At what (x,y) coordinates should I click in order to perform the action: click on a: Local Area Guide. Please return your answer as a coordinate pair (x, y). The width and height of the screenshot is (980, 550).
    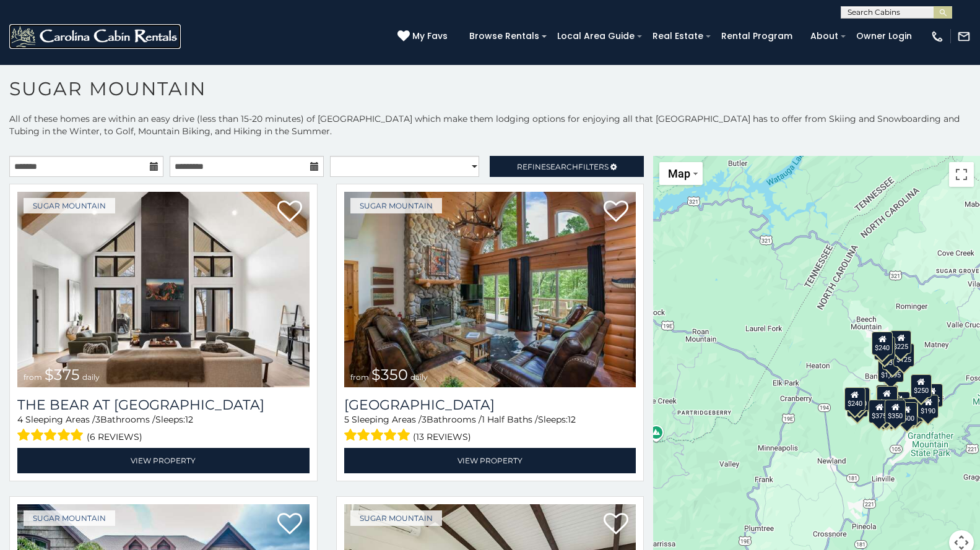
    Looking at the image, I should click on (595, 36).